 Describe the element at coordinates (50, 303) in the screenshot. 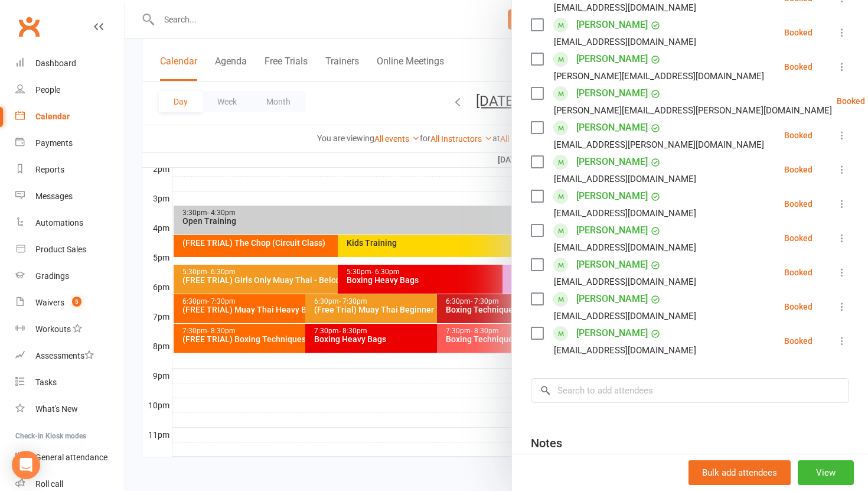

I see `div: Waivers` at that location.